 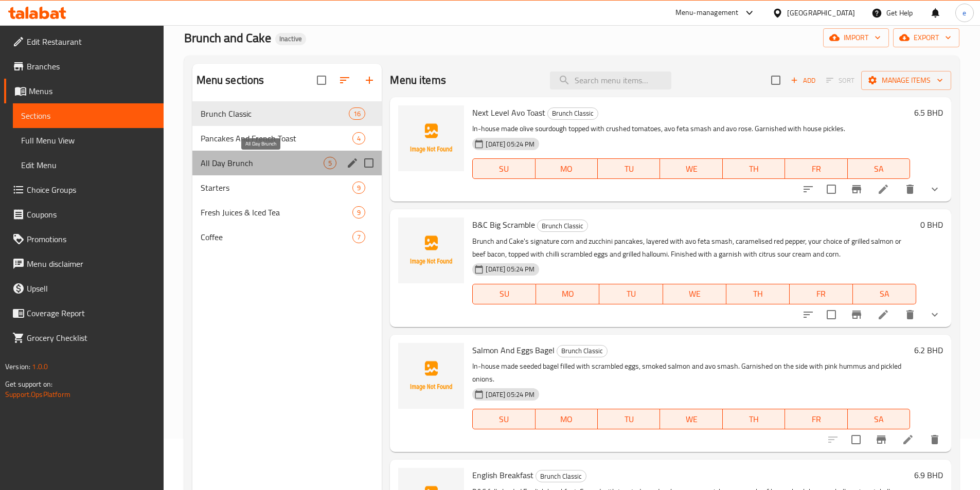 What do you see at coordinates (857, 189) in the screenshot?
I see `button: Branch-specific-item` at bounding box center [857, 189].